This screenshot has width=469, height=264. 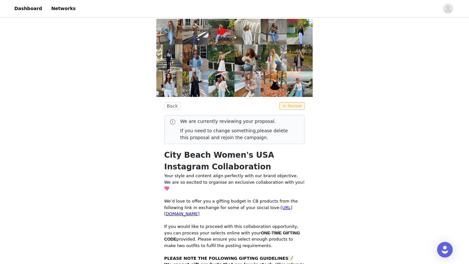 I want to click on span: Your style and content align perfectly with our brand objective. We are so excited to organise an..., so click(x=234, y=182).